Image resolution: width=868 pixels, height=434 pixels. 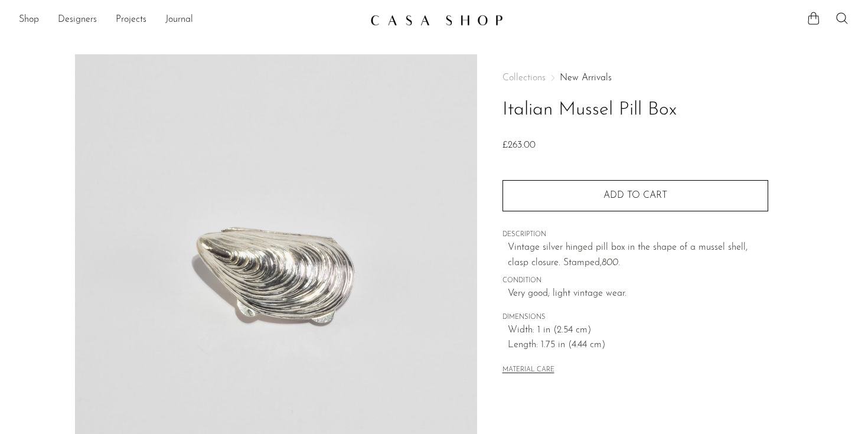 What do you see at coordinates (635, 196) in the screenshot?
I see `span: Add to cart` at bounding box center [635, 196].